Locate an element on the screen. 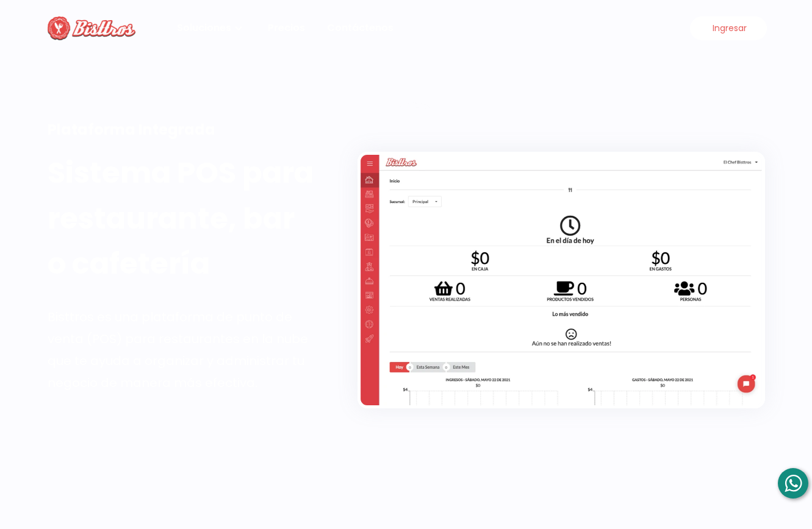  a: Ingresar is located at coordinates (728, 28).